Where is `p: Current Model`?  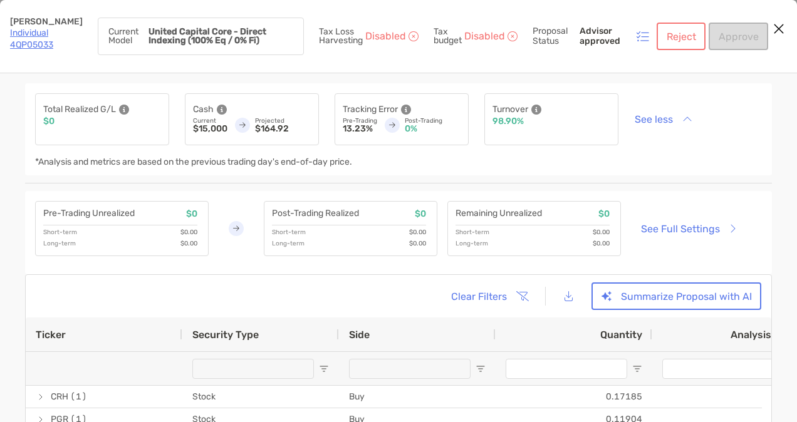
p: Current Model is located at coordinates (126, 36).